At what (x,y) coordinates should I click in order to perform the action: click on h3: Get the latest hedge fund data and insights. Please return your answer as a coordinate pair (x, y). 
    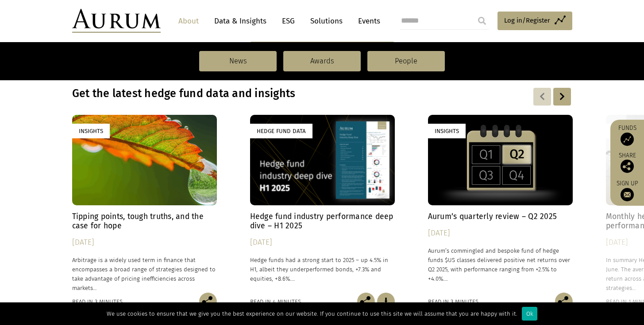
    Looking at the image, I should click on (265, 93).